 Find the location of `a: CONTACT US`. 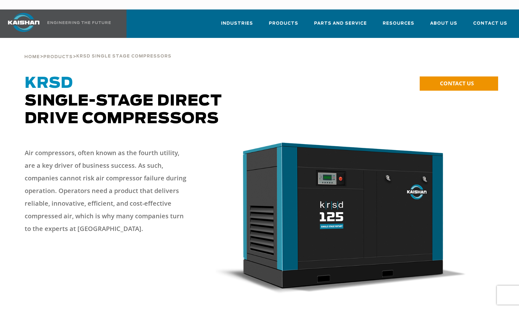

a: CONTACT US is located at coordinates (459, 83).